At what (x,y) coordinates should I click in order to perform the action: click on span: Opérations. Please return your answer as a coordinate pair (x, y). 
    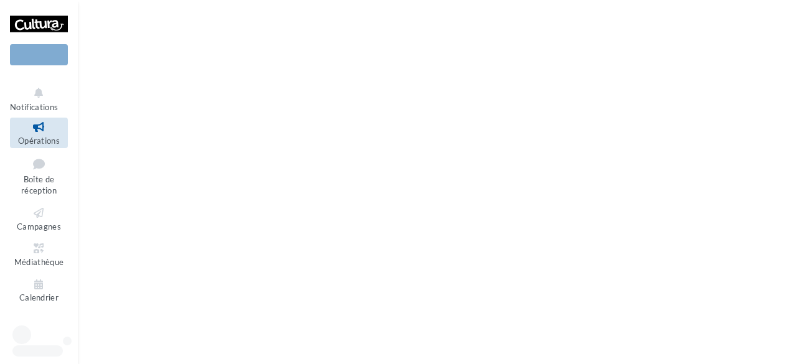
    Looking at the image, I should click on (39, 141).